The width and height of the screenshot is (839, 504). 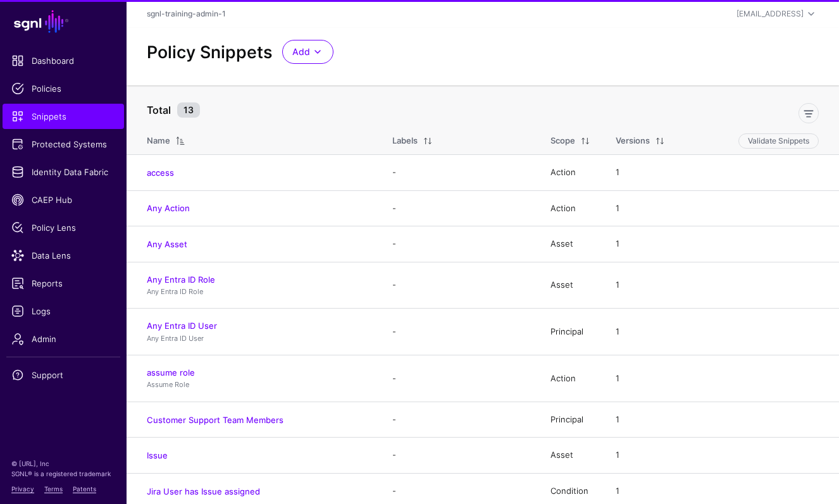 I want to click on a: Terms, so click(x=53, y=489).